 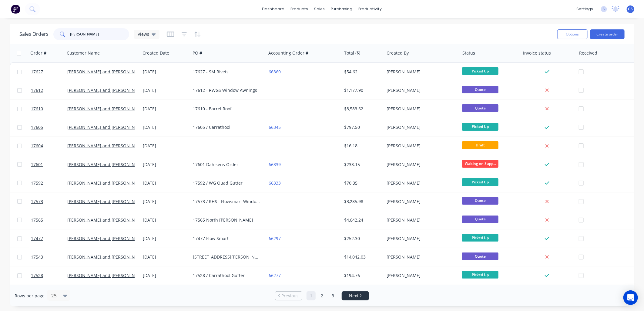 What do you see at coordinates (49, 183) in the screenshot?
I see `a: 17592` at bounding box center [49, 183].